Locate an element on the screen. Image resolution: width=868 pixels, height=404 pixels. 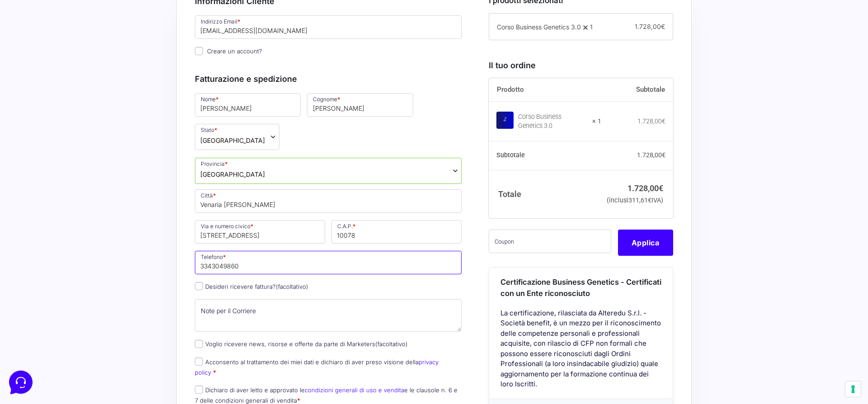
input: Voglio ricevere news, risorse e offerte da parte di Marketers(facoltativo) is located at coordinates (199, 344).